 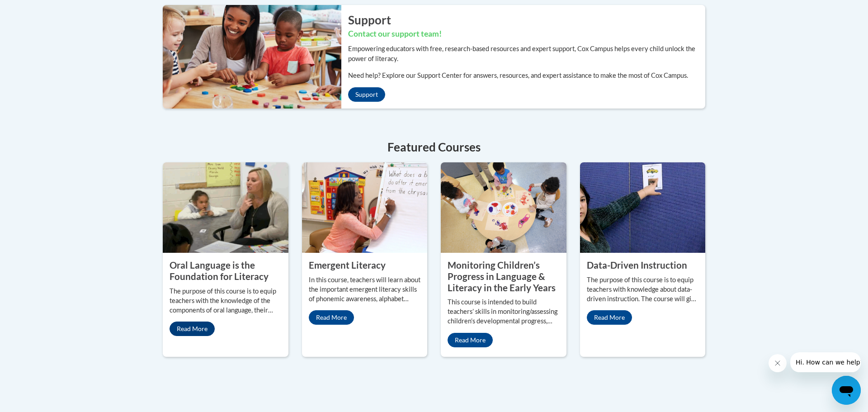 What do you see at coordinates (527, 54) in the screenshot?
I see `p: Empowering educators with free, research-based resources and expert support, Cox Campus helps eve...` at bounding box center [527, 54].